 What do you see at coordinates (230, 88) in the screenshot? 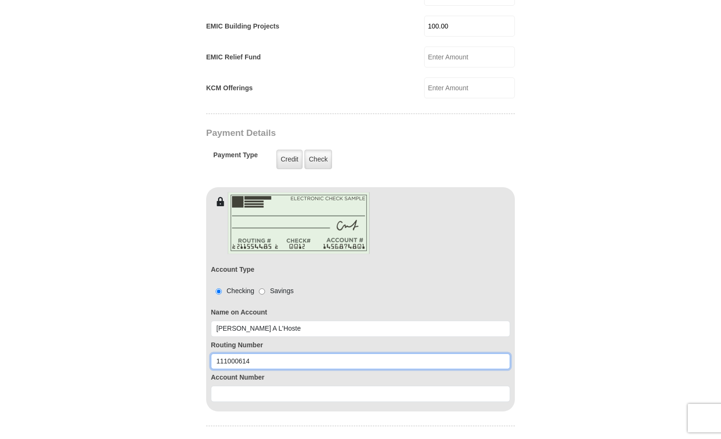
I see `label: KCM Offerings` at bounding box center [230, 88].